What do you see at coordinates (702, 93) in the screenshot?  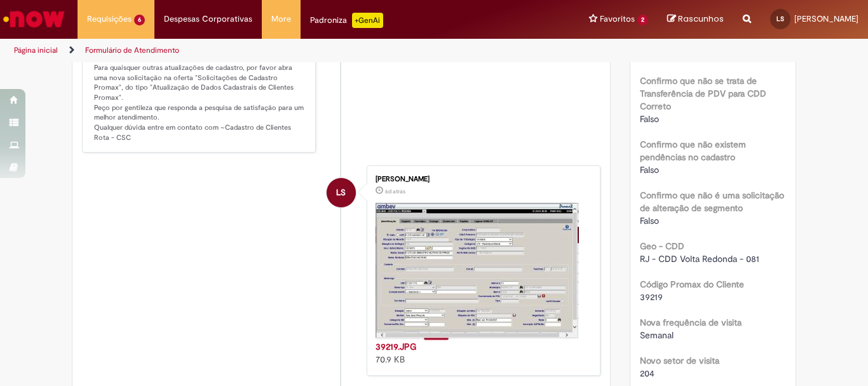 I see `b: Confirmo que não se trata de Transferência de PDV para CDD Correto` at bounding box center [702, 93].